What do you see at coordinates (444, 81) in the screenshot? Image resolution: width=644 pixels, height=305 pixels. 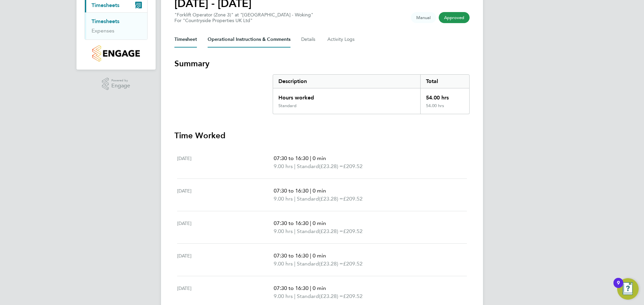 I see `div: Total` at bounding box center [444, 81].